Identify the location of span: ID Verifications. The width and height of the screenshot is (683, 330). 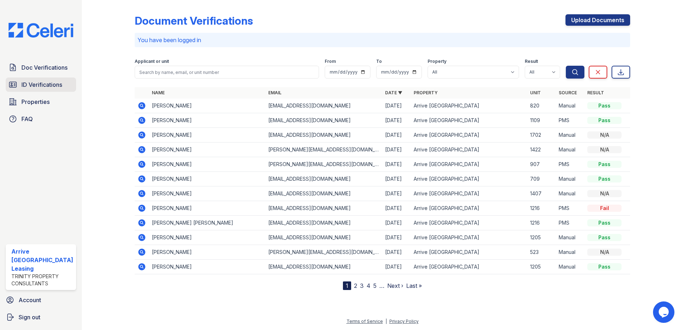
(42, 85).